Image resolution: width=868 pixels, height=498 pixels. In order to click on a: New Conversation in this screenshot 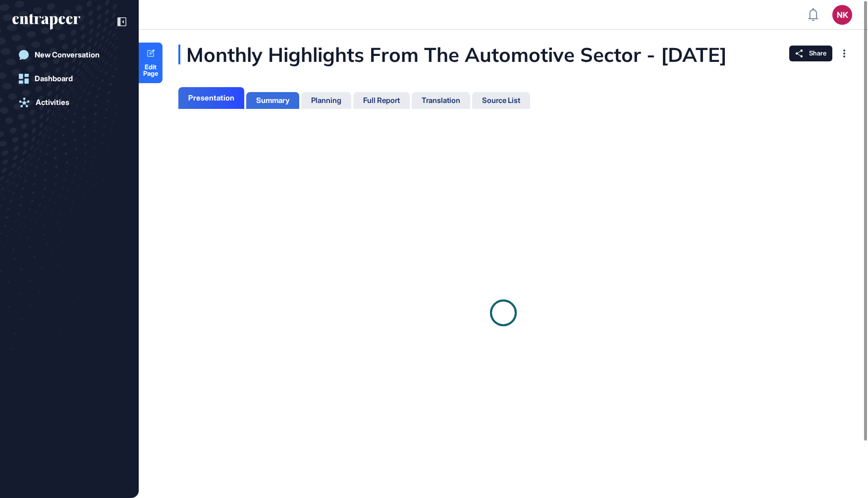, I will do `click(69, 55)`.